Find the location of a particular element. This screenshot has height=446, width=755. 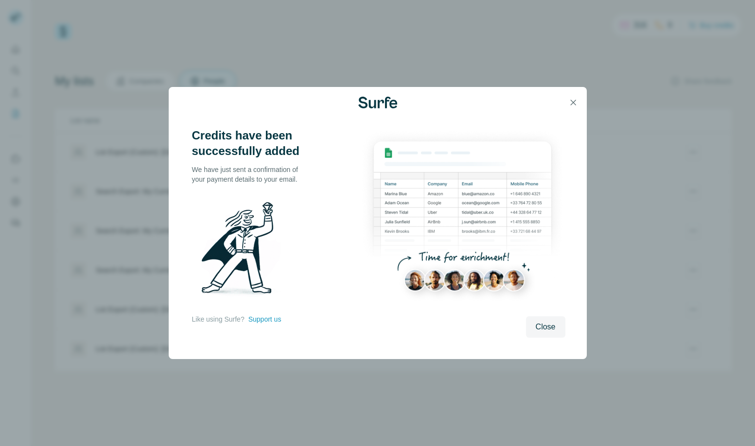

p: We have just sent a confirmation of your payment details to your email. is located at coordinates (250, 174).